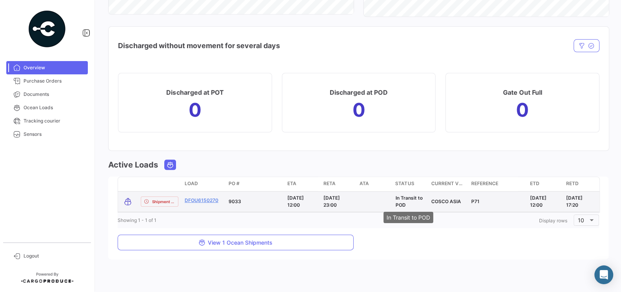 Image resolution: width=621 pixels, height=292 pixels. Describe the element at coordinates (191, 184) in the screenshot. I see `span: Load` at that location.